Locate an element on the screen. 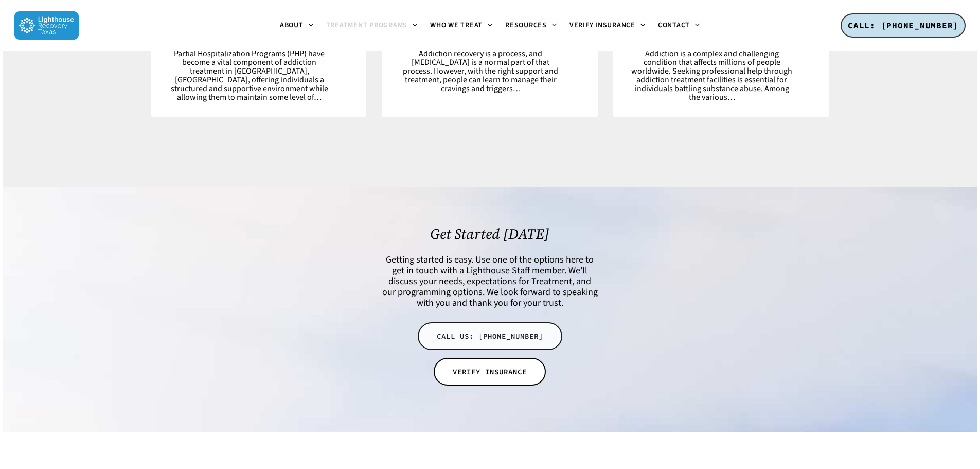  a: Treatment Programs is located at coordinates (372, 26).